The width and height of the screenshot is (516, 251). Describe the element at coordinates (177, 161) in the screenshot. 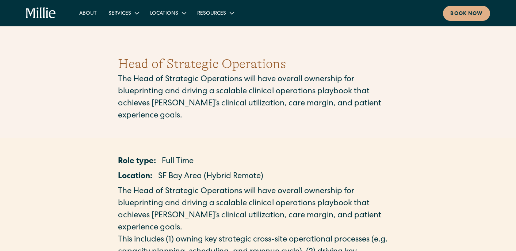

I see `p: Full Time` at that location.